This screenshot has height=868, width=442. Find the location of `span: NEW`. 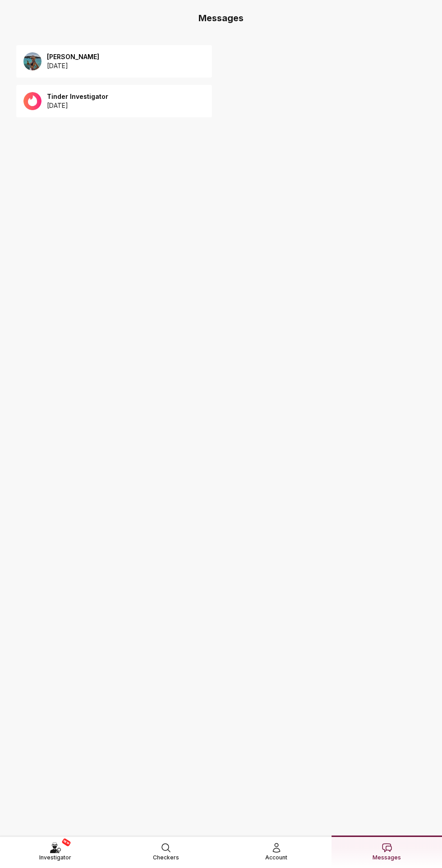

span: NEW is located at coordinates (66, 842).